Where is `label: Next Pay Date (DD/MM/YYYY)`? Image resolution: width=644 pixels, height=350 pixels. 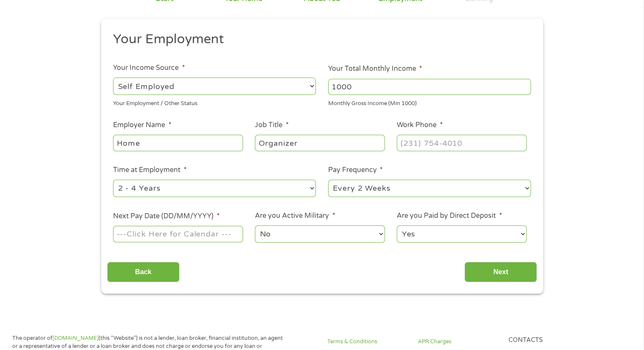 label: Next Pay Date (DD/MM/YYYY) is located at coordinates (166, 216).